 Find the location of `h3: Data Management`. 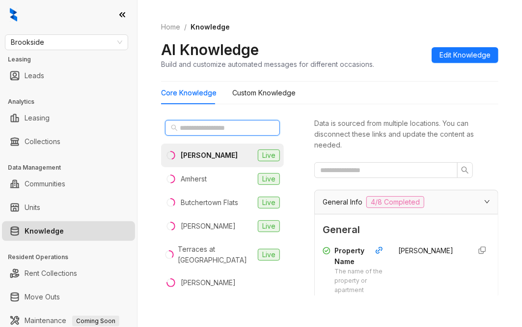

h3: Data Management is located at coordinates (72, 167).